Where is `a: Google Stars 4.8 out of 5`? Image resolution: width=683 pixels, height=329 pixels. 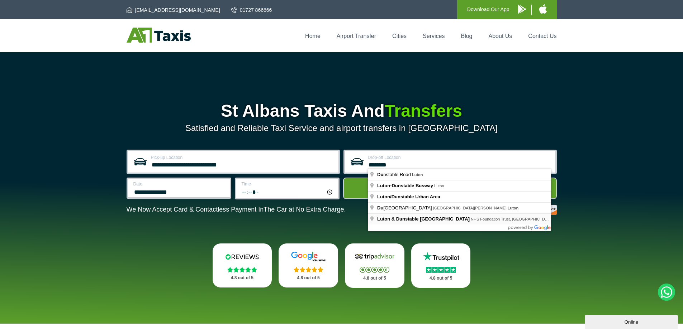
a: Google Stars 4.8 out of 5 is located at coordinates (308, 266).